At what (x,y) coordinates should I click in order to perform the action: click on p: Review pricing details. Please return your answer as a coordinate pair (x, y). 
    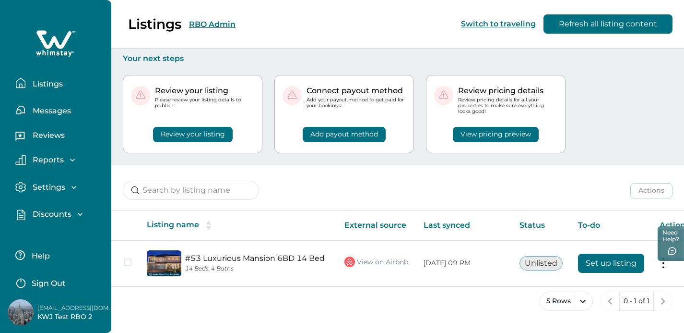
    Looking at the image, I should click on (508, 91).